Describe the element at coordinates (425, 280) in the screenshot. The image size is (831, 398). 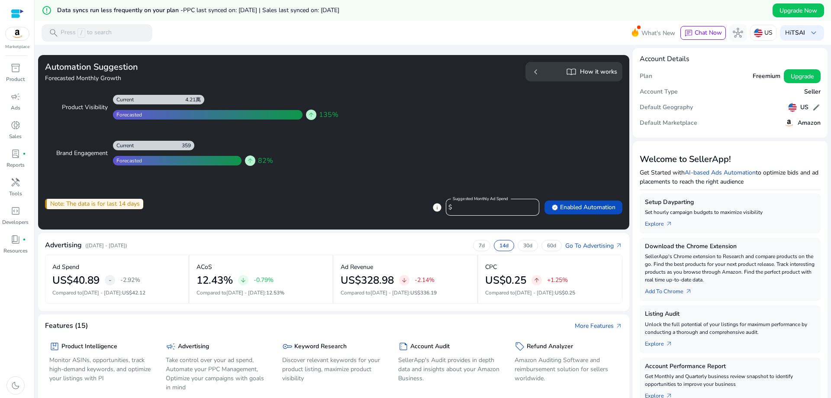
I see `p: -2.14%` at that location.